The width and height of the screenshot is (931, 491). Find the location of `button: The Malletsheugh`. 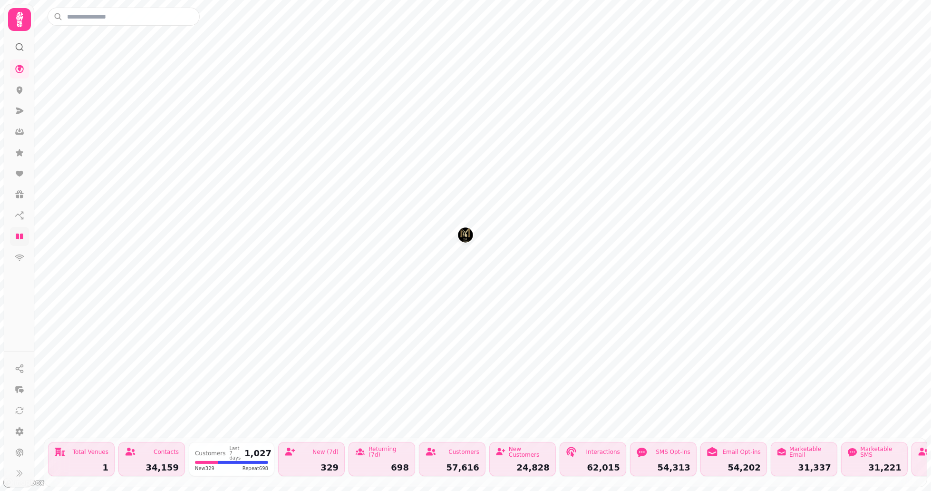

button: The Malletsheugh is located at coordinates (466, 235).